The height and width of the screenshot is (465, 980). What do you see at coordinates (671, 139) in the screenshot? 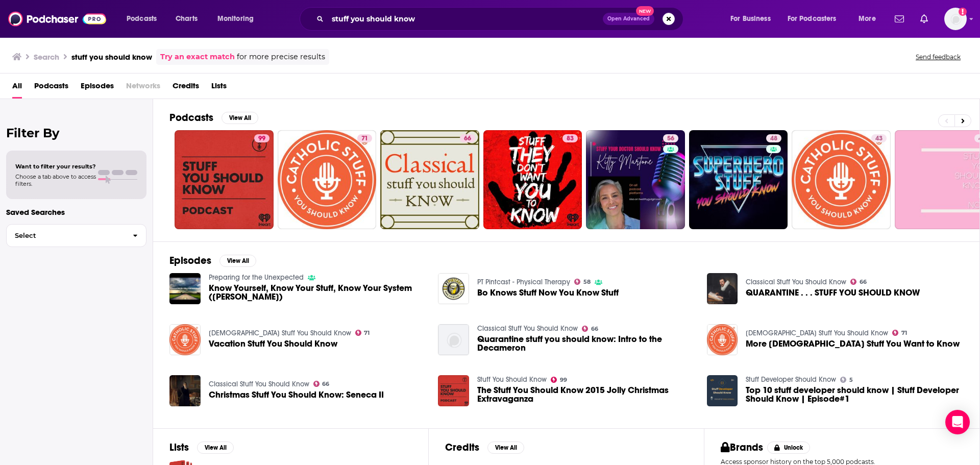
I see `span: 56` at bounding box center [671, 139].